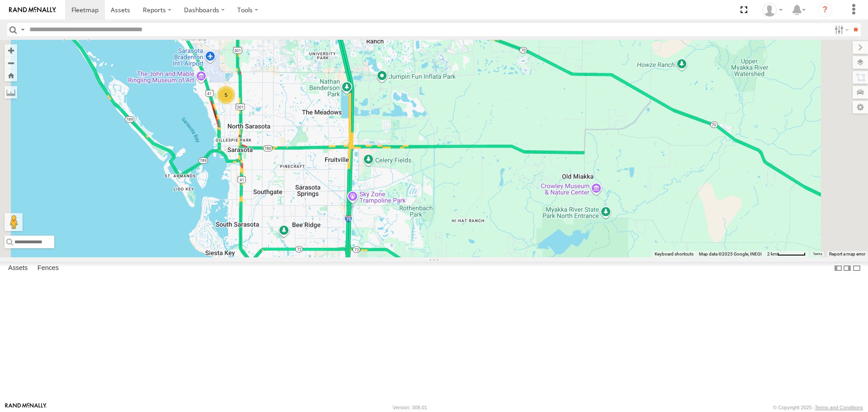 The image size is (868, 412). Describe the element at coordinates (839, 407) in the screenshot. I see `a: Terms and Conditions` at that location.